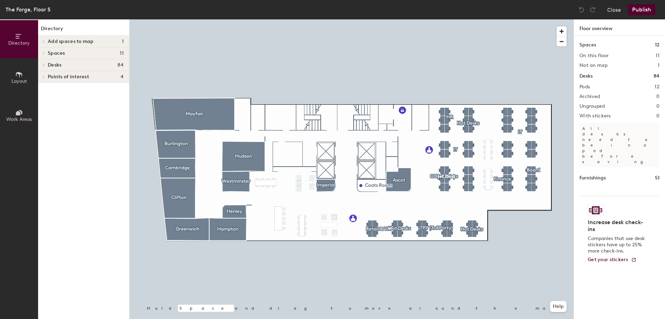  Describe the element at coordinates (614, 10) in the screenshot. I see `button: Close` at that location.